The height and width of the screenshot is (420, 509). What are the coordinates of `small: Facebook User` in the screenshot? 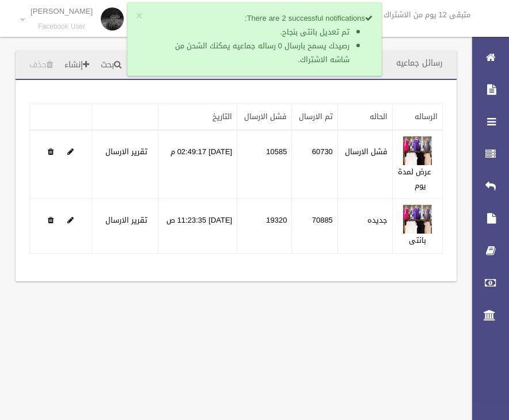 It's located at (61, 27).